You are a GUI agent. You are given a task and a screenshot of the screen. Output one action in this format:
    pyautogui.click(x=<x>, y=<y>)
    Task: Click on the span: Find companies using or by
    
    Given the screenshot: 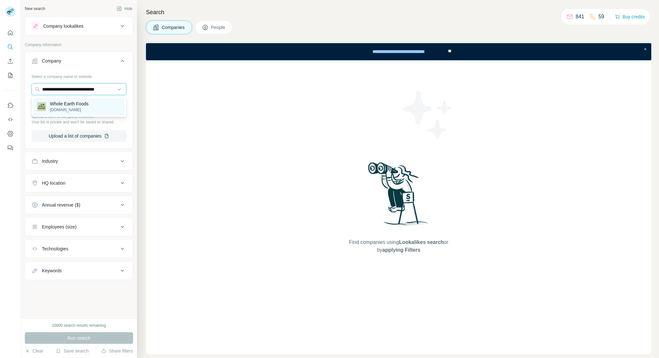 What is the action you would take?
    pyautogui.click(x=398, y=246)
    